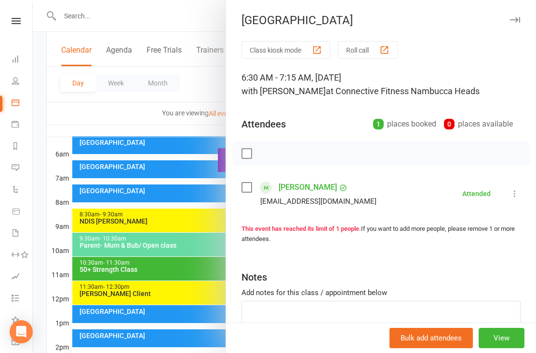 The width and height of the screenshot is (536, 353). I want to click on a: People, so click(22, 81).